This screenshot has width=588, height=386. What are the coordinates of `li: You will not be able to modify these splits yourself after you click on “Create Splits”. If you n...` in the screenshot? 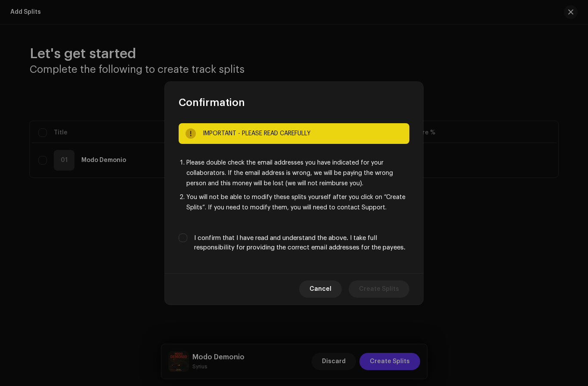 It's located at (298, 203).